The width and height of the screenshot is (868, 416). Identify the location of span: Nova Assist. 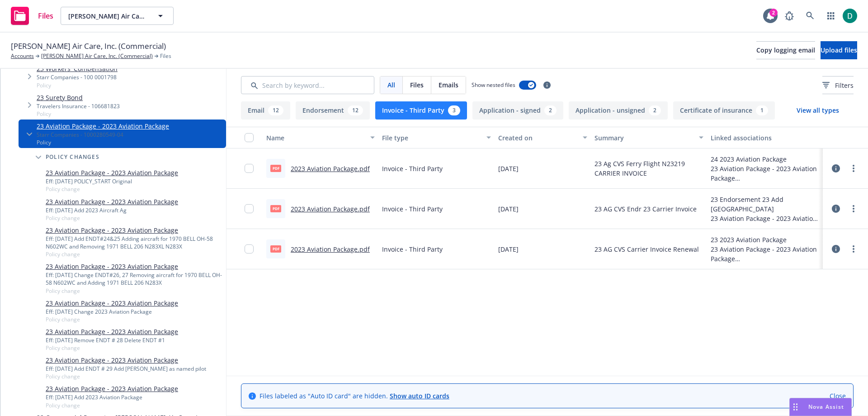
(826, 406).